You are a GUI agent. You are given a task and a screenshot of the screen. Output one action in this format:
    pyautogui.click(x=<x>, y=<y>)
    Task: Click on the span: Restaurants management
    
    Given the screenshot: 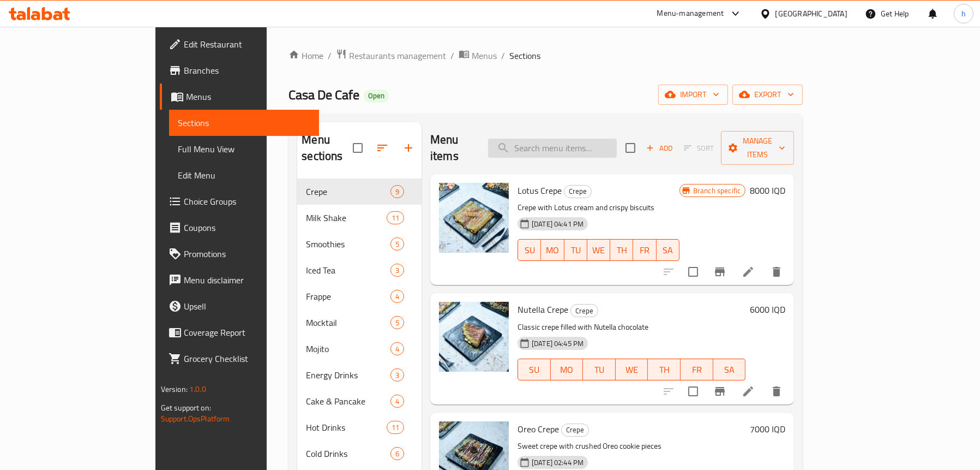 What is the action you would take?
    pyautogui.click(x=398, y=55)
    